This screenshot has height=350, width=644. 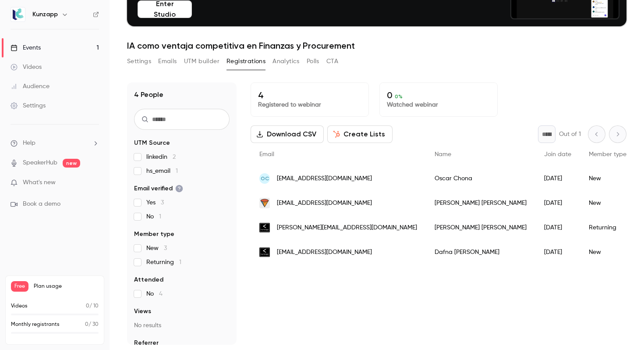 What do you see at coordinates (165, 9) in the screenshot?
I see `button: Enter Studio` at bounding box center [165, 9].